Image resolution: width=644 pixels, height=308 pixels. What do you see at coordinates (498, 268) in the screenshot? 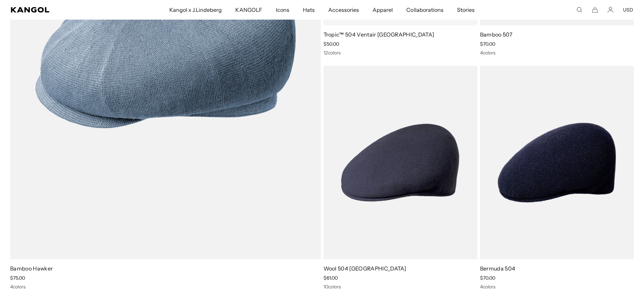
I see `a: Bermuda 504` at bounding box center [498, 268].